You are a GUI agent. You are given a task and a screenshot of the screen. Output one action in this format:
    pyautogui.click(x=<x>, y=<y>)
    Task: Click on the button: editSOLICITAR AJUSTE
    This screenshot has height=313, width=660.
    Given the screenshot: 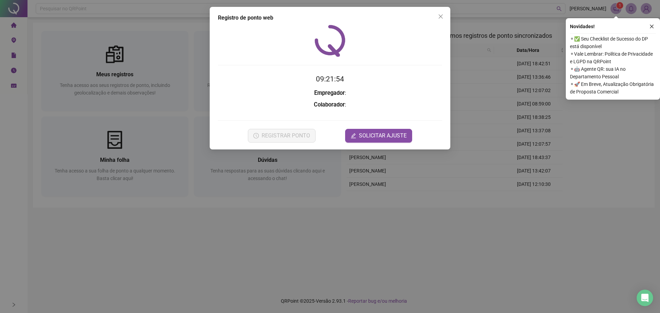 What is the action you would take?
    pyautogui.click(x=378, y=136)
    